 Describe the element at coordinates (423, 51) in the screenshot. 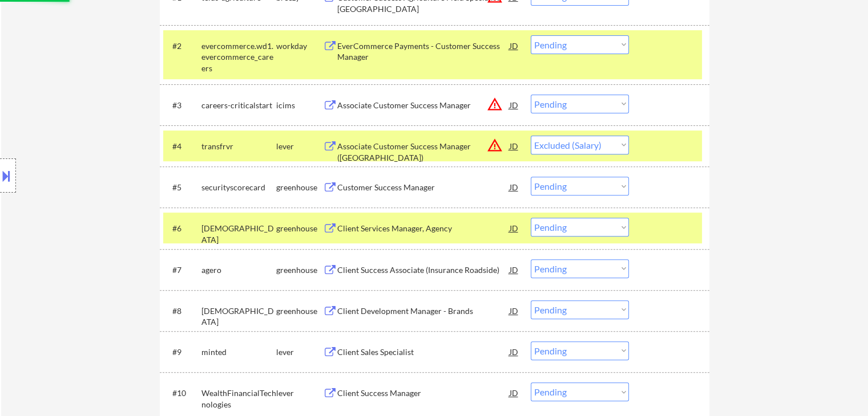

I see `div: EverCommerce Payments - Customer Success Manager` at that location.